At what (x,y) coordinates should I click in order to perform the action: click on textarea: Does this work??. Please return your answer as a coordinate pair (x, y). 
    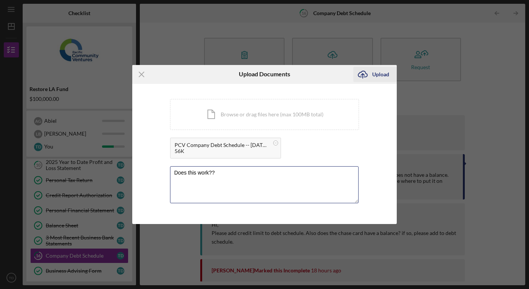
    Looking at the image, I should click on (264, 185).